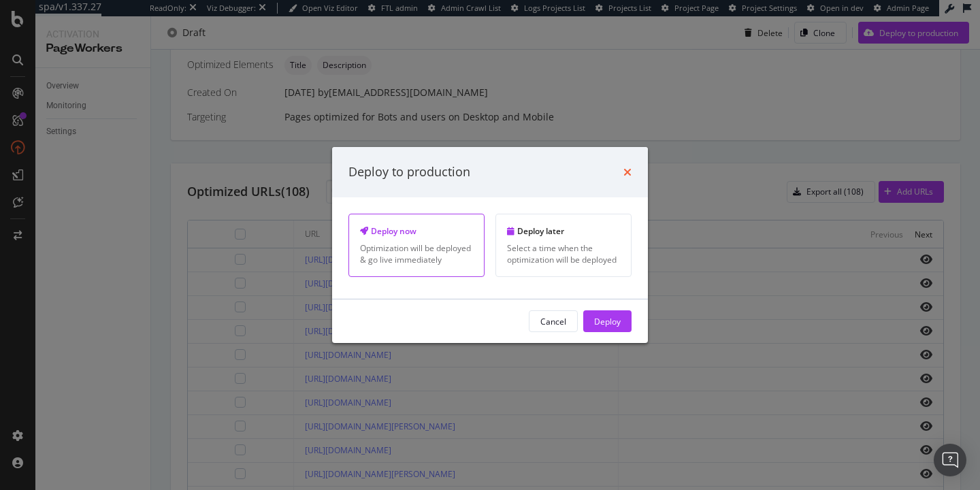  Describe the element at coordinates (564, 231) in the screenshot. I see `div: Deploy later` at that location.